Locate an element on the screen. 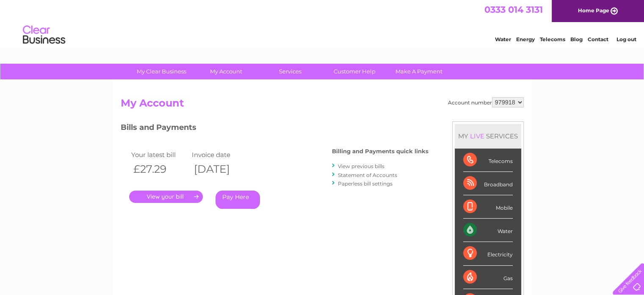 The height and width of the screenshot is (295, 644). a: Statement of Accounts is located at coordinates (368, 175).